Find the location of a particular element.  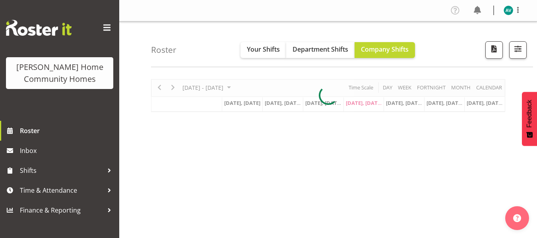

span: Inbox is located at coordinates (68, 151).